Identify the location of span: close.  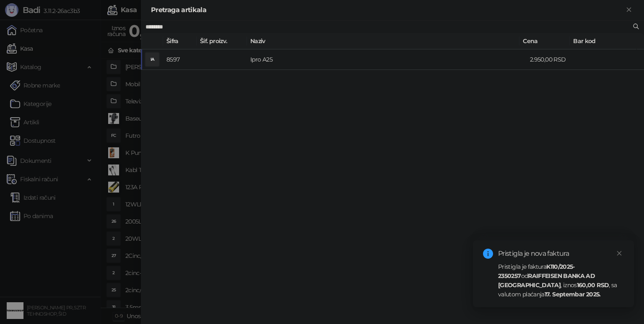
(619, 253).